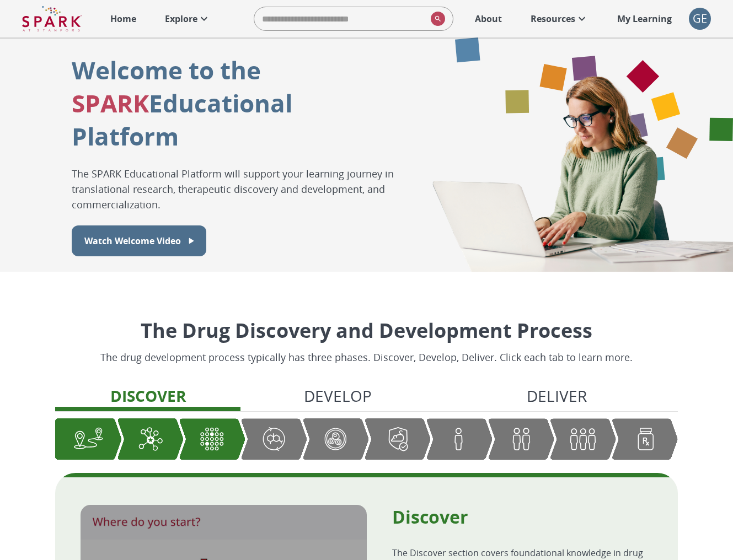 The width and height of the screenshot is (733, 560). Describe the element at coordinates (237, 189) in the screenshot. I see `p: The SPARK Educational Platform will support your learning journey in translational research, ther...` at that location.